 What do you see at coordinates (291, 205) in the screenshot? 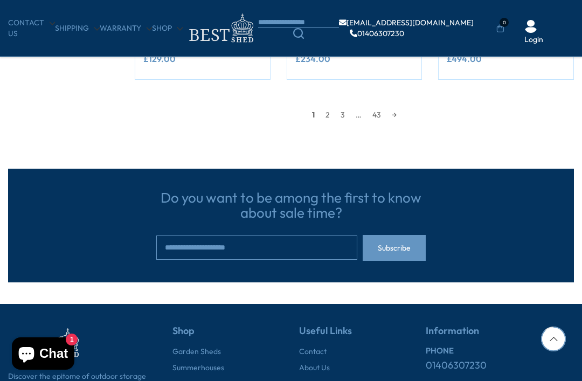
I see `h3: Do you want to be among the first to know about sale time?` at bounding box center [291, 205].